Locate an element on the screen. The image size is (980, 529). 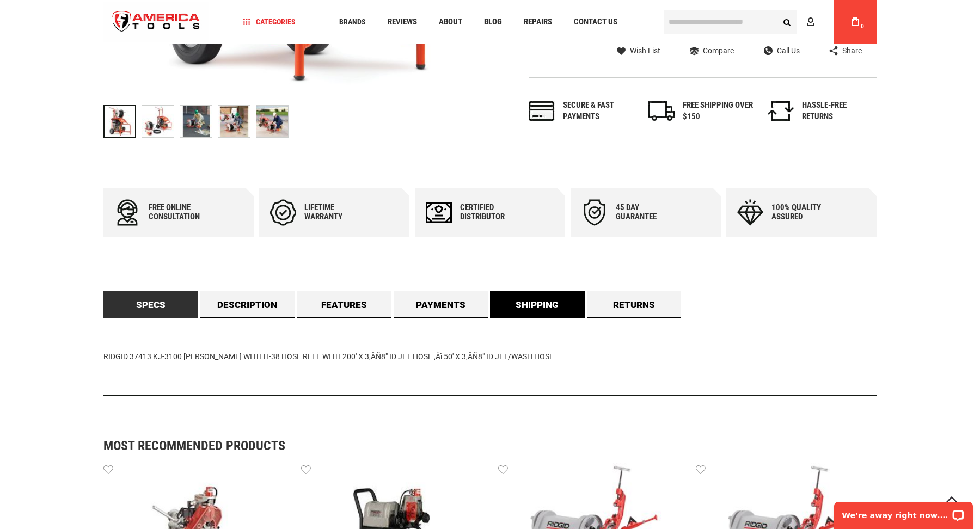
button: Search is located at coordinates (786, 22).